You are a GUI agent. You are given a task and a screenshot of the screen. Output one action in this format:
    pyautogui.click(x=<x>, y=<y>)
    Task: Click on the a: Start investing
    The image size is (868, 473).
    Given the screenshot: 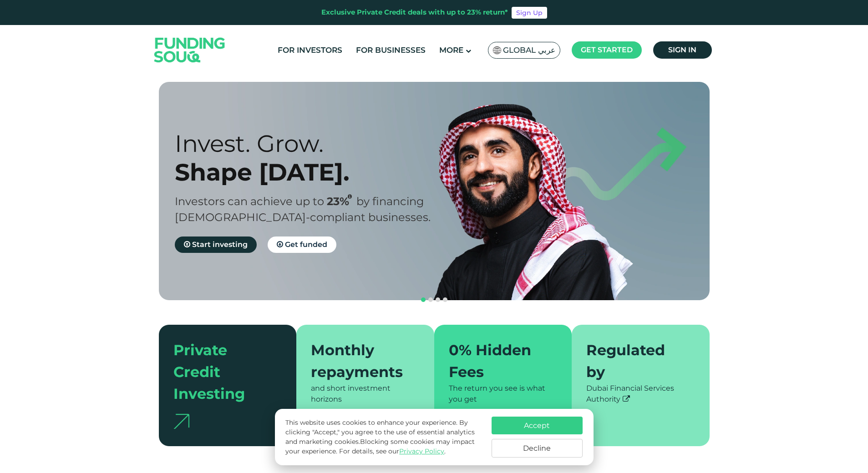 What is the action you would take?
    pyautogui.click(x=215, y=245)
    